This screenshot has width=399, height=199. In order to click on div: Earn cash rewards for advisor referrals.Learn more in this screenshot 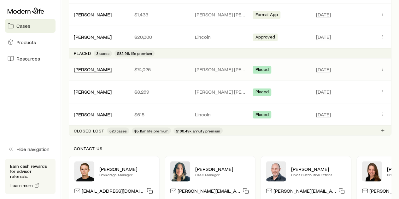, I will do `click(30, 176)`.